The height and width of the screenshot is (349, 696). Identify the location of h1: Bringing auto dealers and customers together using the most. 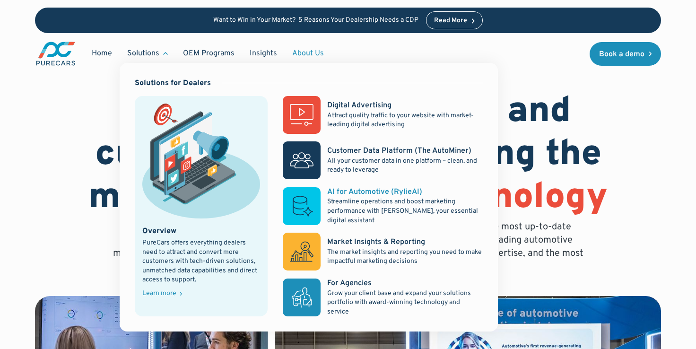
(348, 155).